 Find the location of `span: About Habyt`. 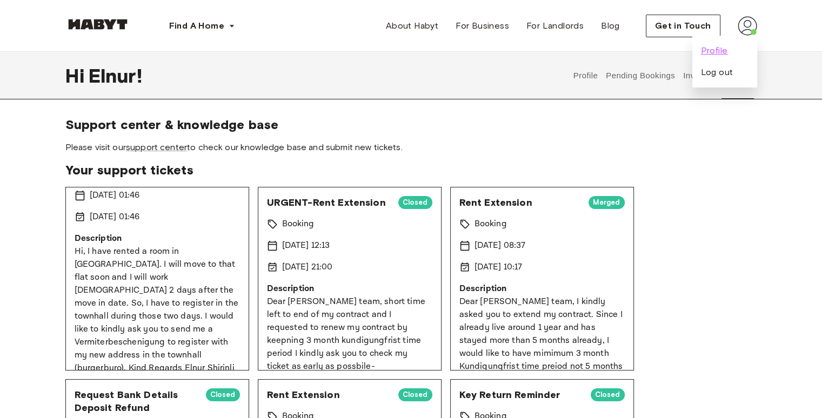

span: About Habyt is located at coordinates (412, 26).